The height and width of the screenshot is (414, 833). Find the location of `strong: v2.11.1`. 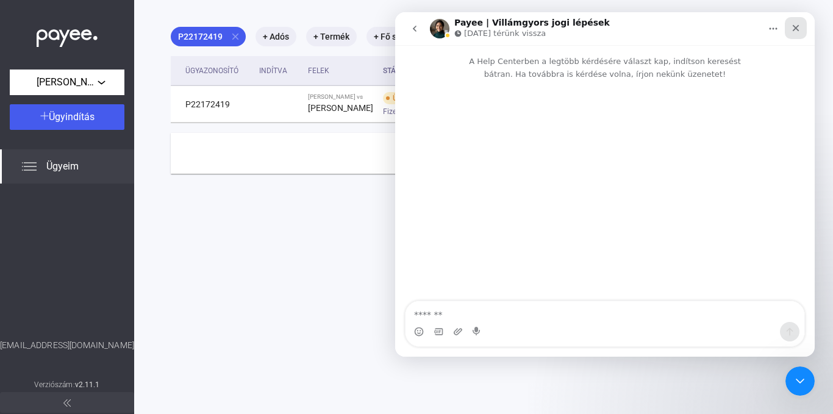

strong: v2.11.1 is located at coordinates (87, 385).